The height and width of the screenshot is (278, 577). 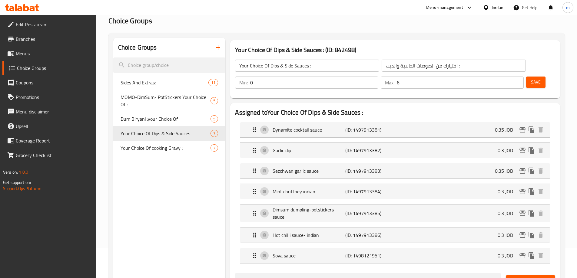 What do you see at coordinates (568, 8) in the screenshot?
I see `span: m` at bounding box center [568, 8].